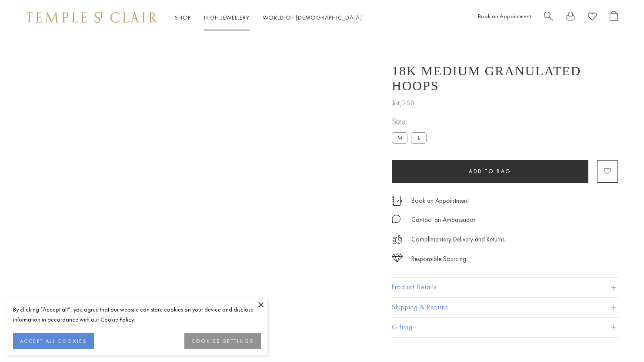 Image resolution: width=644 pixels, height=362 pixels. What do you see at coordinates (443, 220) in the screenshot?
I see `div: Contact an Ambassador` at bounding box center [443, 220].